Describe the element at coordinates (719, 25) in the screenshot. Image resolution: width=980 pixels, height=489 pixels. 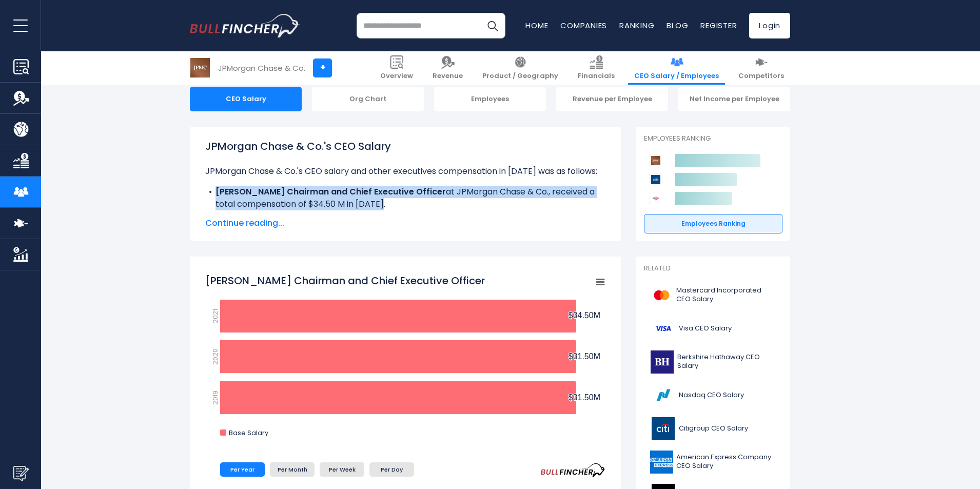
I see `a: Register` at that location.